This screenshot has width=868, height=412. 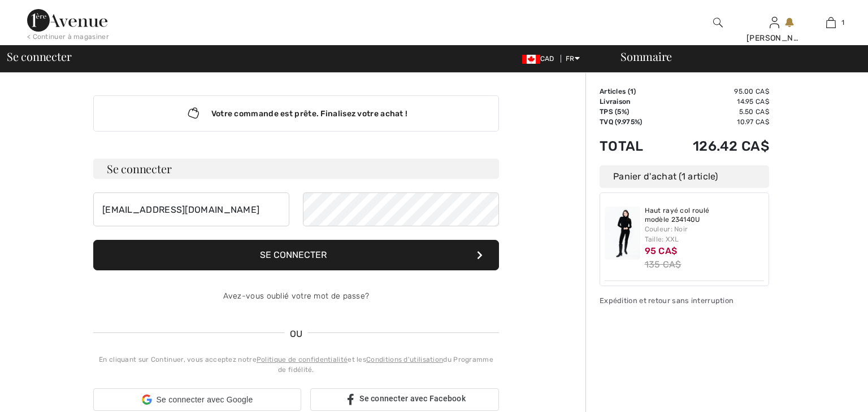 I want to click on button: Se connecter, so click(x=296, y=255).